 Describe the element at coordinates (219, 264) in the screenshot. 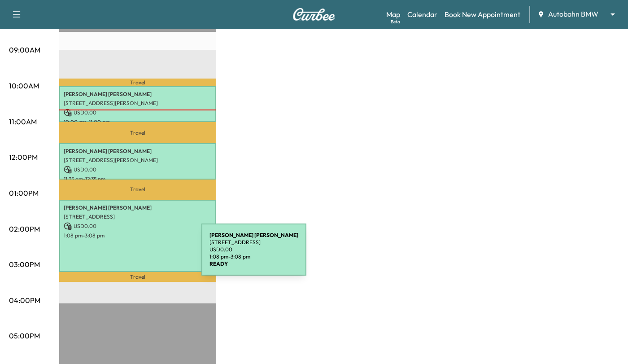

I see `b: READY` at that location.